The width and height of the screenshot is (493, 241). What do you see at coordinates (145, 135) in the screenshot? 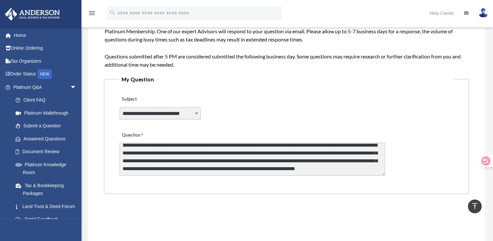
I see `label: Question` at bounding box center [145, 135].